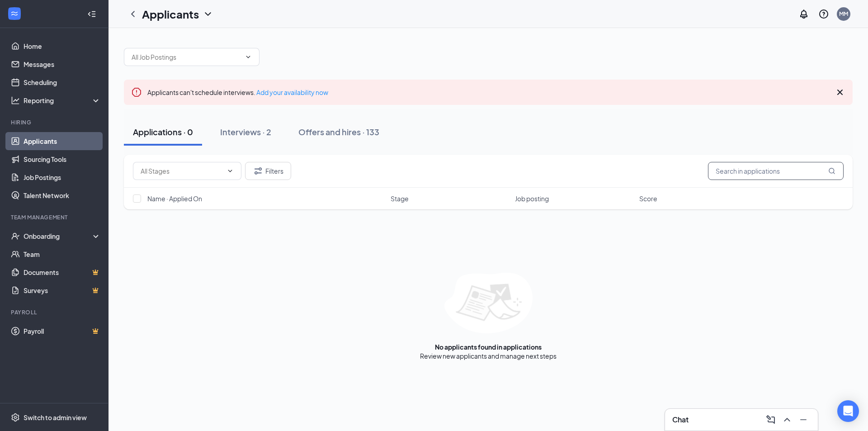 The height and width of the screenshot is (431, 868). I want to click on h1: Applicants, so click(170, 14).